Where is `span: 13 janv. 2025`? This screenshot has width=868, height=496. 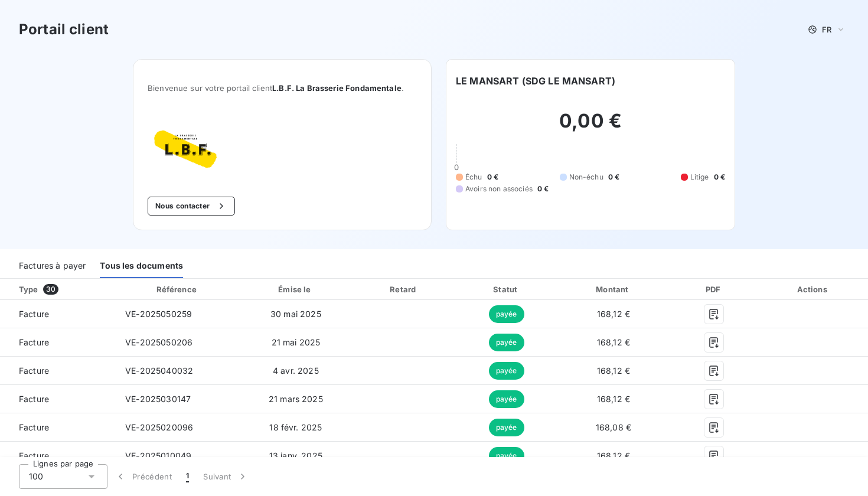 span: 13 janv. 2025 is located at coordinates (296, 455).